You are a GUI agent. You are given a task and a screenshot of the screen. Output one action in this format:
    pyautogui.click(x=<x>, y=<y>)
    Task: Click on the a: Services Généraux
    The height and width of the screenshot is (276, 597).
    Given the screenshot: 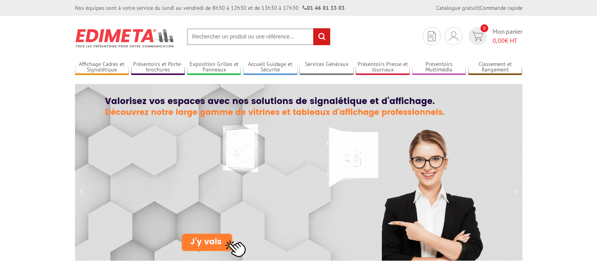 What is the action you would take?
    pyautogui.click(x=326, y=67)
    